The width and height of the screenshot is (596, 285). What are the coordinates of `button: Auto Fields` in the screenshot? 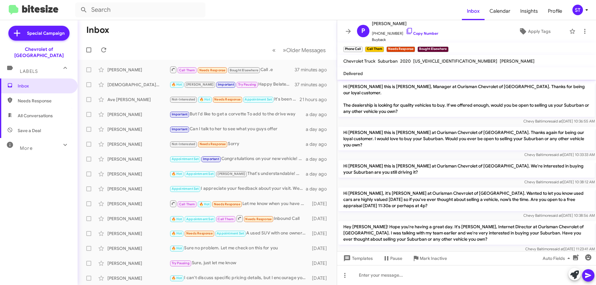 It's located at (558, 259).